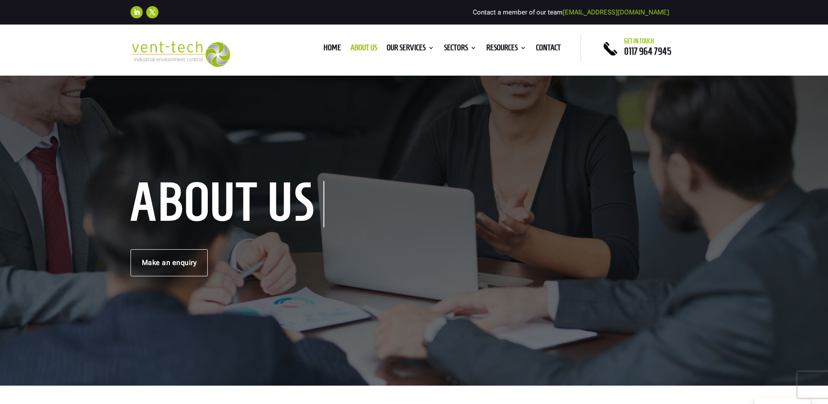 This screenshot has height=404, width=828. I want to click on a: Contact, so click(548, 49).